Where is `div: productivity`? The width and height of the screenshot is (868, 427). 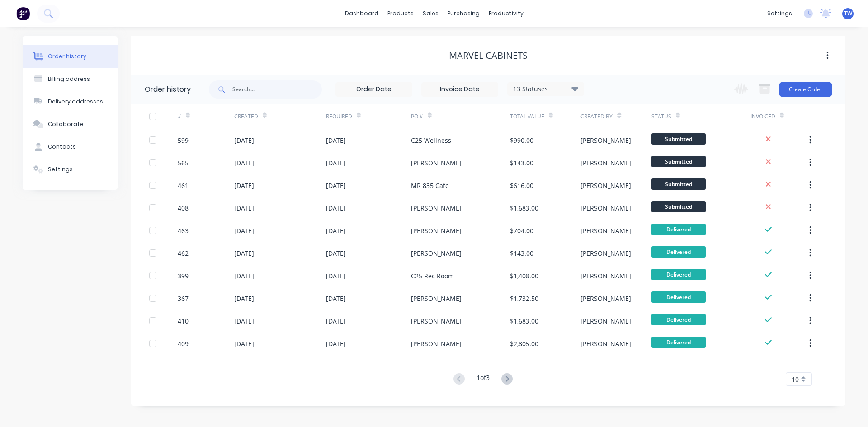 div: productivity is located at coordinates (506, 14).